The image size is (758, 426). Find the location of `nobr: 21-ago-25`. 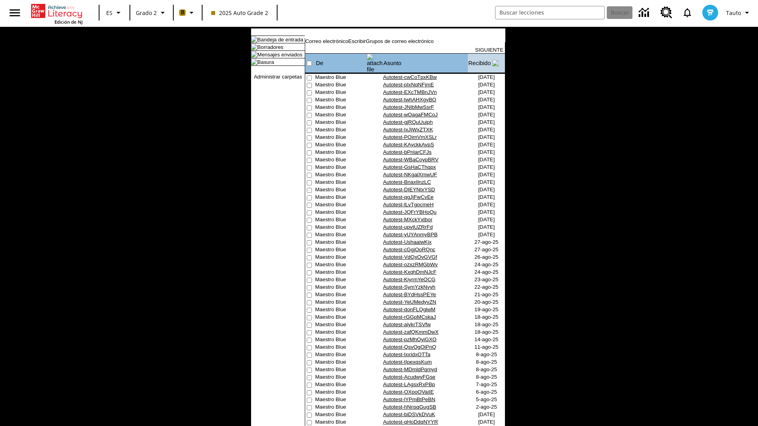

nobr: 21-ago-25 is located at coordinates (486, 295).